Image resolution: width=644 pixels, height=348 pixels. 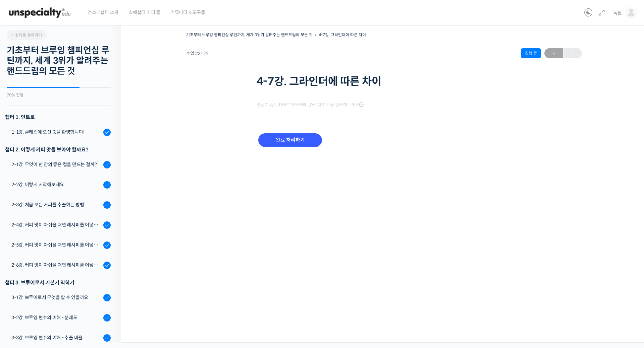 I want to click on div: 2-2강. 이렇게 시작해보세요, so click(x=56, y=185).